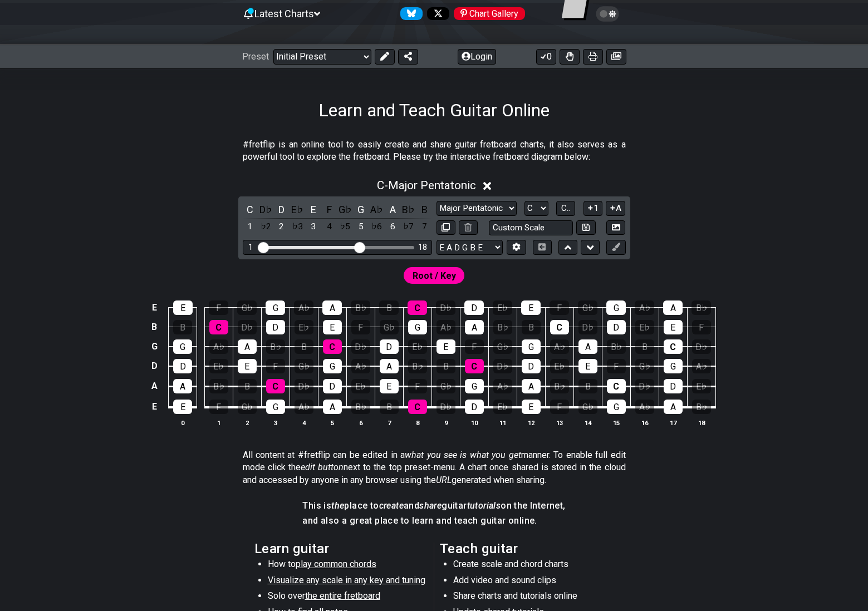 The image size is (868, 611). Describe the element at coordinates (430, 505) in the screenshot. I see `em: share` at that location.